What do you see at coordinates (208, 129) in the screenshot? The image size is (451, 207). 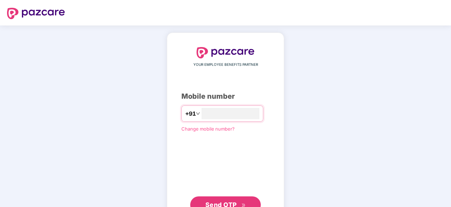 I see `span: Change mobile number?` at bounding box center [208, 129].